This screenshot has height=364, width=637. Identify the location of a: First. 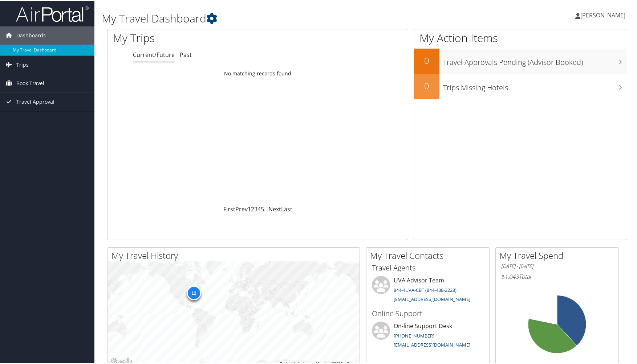
(229, 208).